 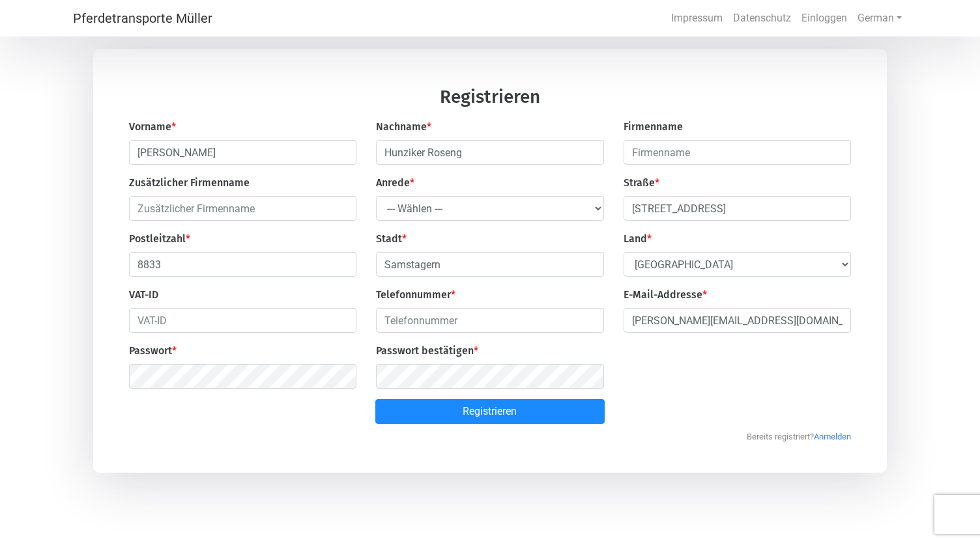 I want to click on a: Impressum, so click(x=696, y=18).